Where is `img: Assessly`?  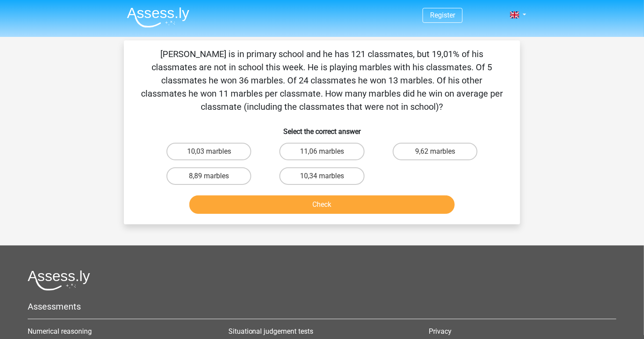 img: Assessly is located at coordinates (158, 17).